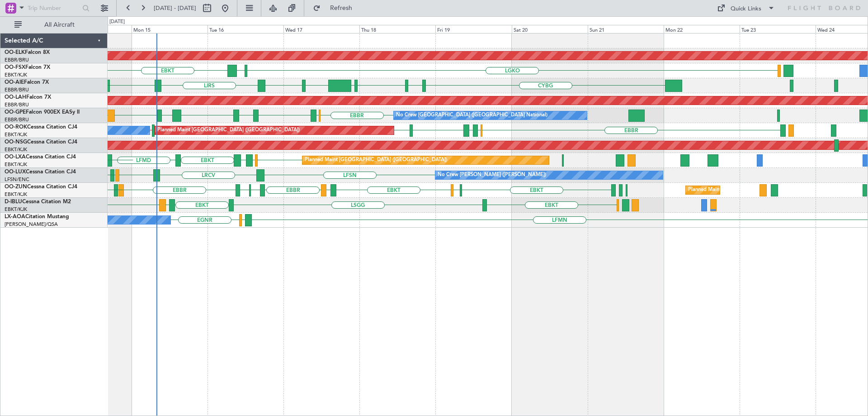 The height and width of the screenshot is (416, 868). I want to click on span: Refresh, so click(341, 8).